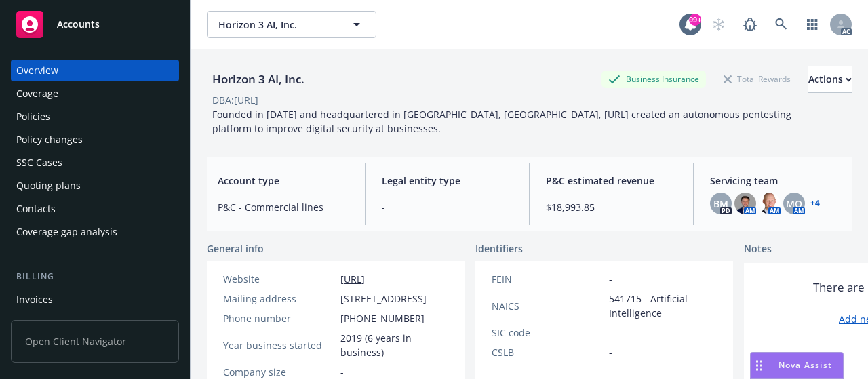 Image resolution: width=868 pixels, height=379 pixels. What do you see at coordinates (33, 116) in the screenshot?
I see `div: Policies` at bounding box center [33, 116].